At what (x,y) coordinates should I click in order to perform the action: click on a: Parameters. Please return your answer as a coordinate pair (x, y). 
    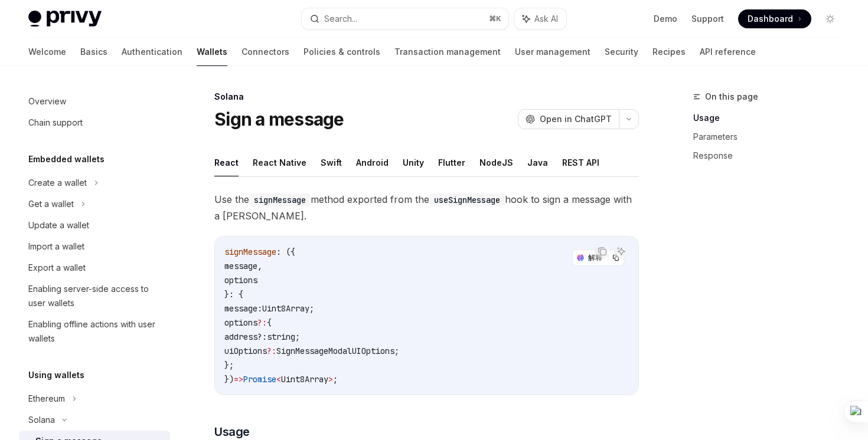
    Looking at the image, I should click on (771, 137).